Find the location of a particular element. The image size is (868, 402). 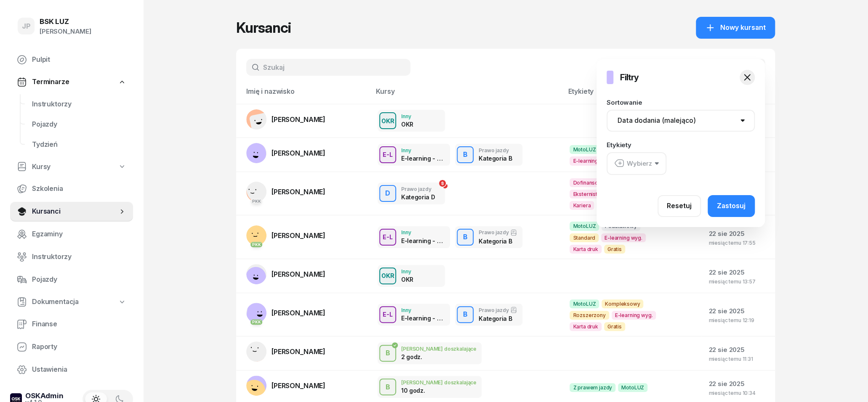

span: Dokumentacja is located at coordinates (55, 302).